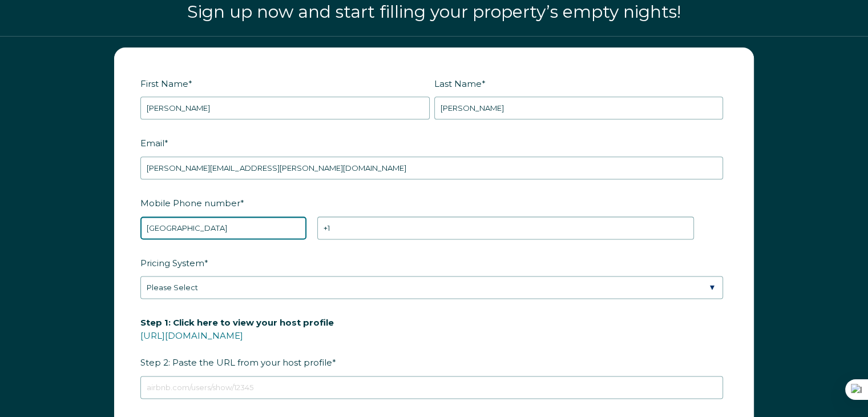 The image size is (868, 417). I want to click on span: Email, so click(152, 143).